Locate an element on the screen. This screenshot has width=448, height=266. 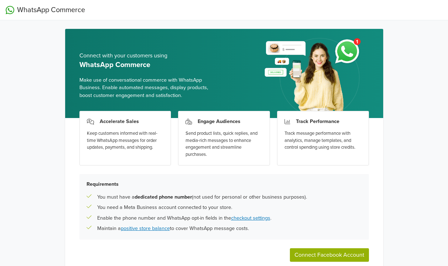
div: Send product lists, quick replies, and media-rich messages to enhance engagement and streamline p... is located at coordinates (224, 144).